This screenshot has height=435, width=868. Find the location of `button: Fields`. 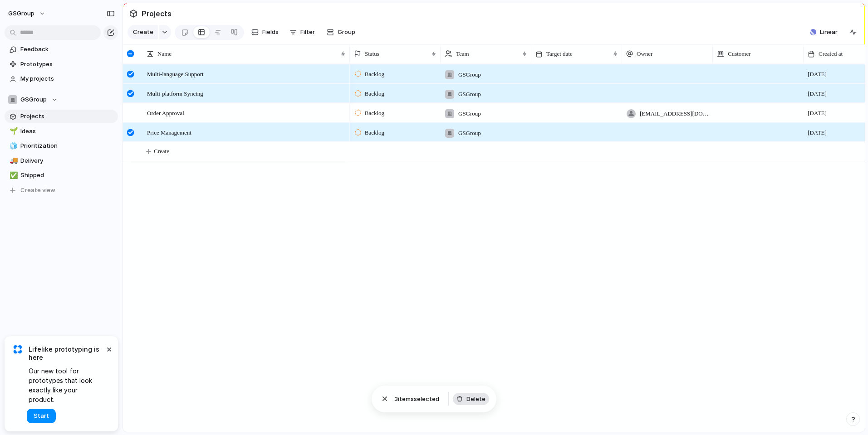

button: Fields is located at coordinates (265, 32).